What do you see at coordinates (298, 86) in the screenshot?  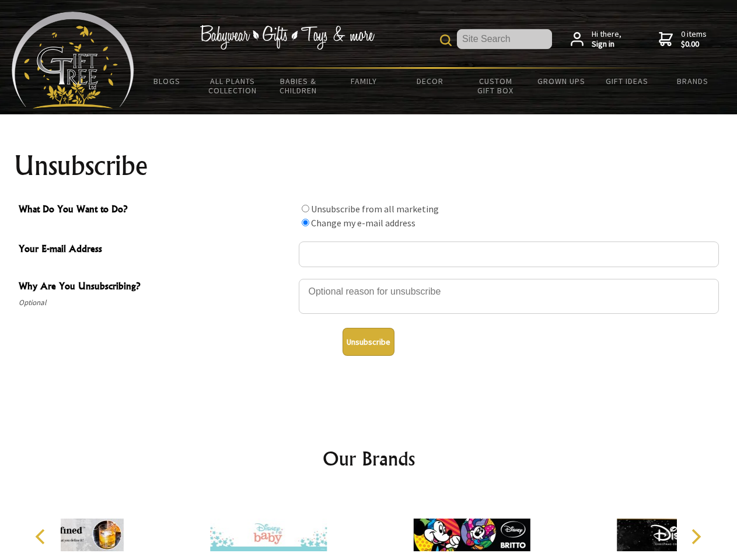 I see `a: Babies & Children` at bounding box center [298, 86].